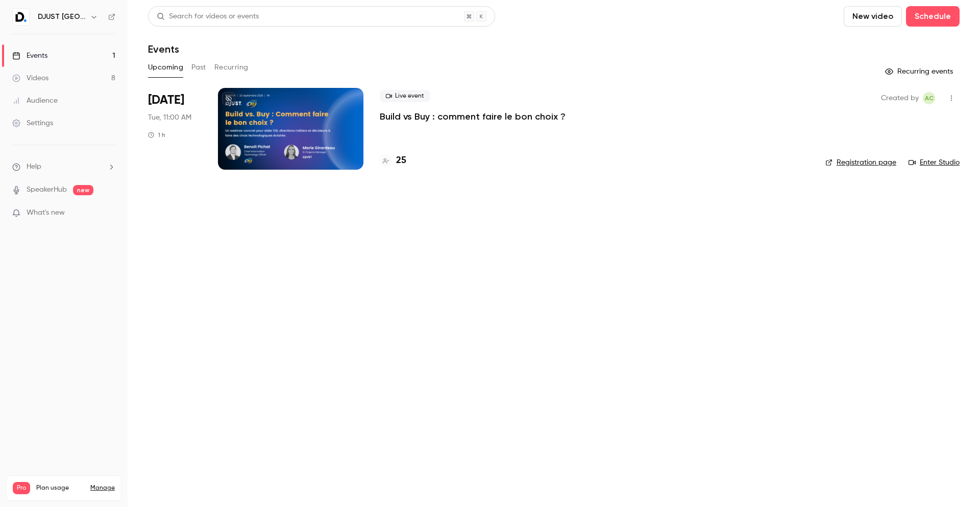 The height and width of the screenshot is (507, 980). I want to click on h4: 25, so click(401, 161).